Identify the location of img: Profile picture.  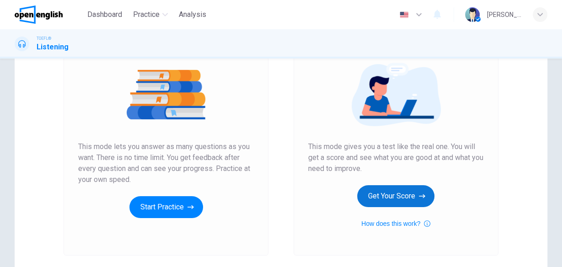
(473, 15).